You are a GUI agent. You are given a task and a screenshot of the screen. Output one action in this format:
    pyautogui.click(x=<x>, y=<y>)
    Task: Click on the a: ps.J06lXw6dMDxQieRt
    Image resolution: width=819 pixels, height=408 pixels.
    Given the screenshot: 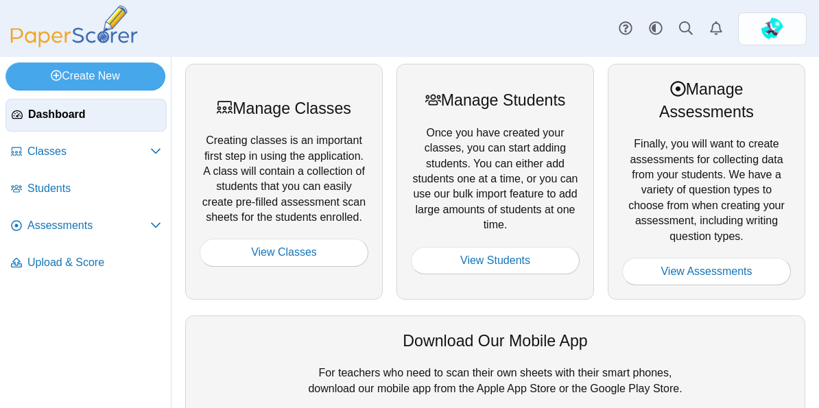 What is the action you would take?
    pyautogui.click(x=773, y=29)
    